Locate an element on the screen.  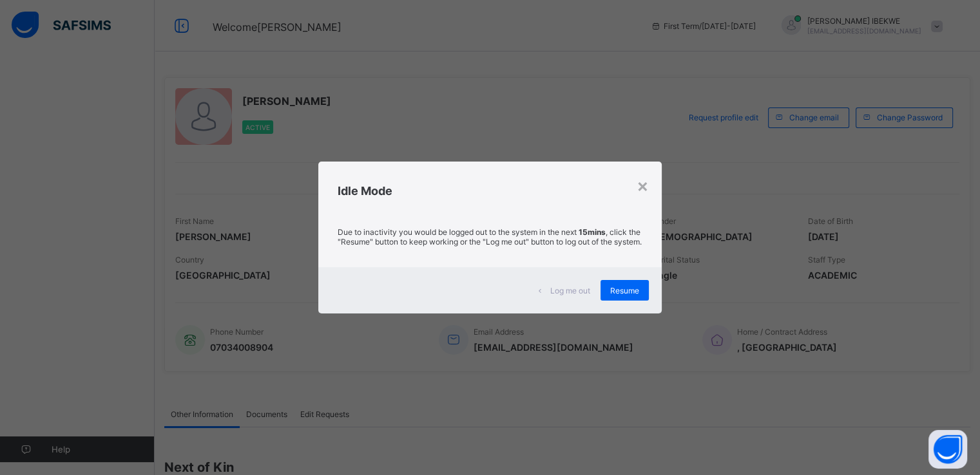
p: Due to inactivity you would be logged out to the system in the next , click the "Resume" button t... is located at coordinates (489, 237).